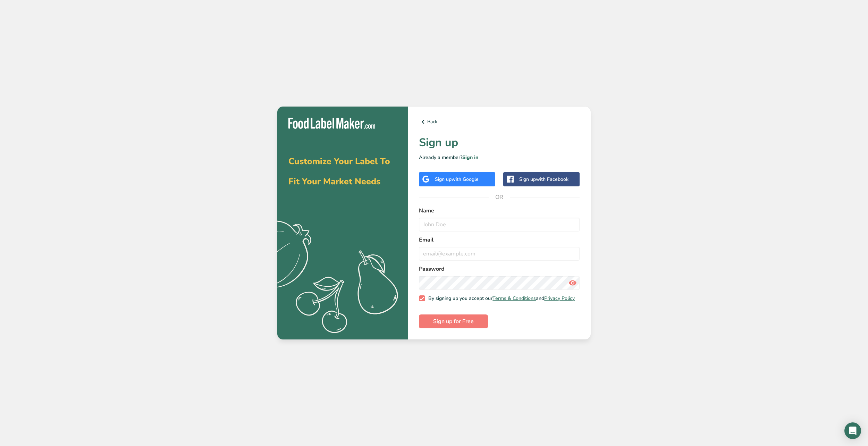  I want to click on p: Already a member?, so click(499, 157).